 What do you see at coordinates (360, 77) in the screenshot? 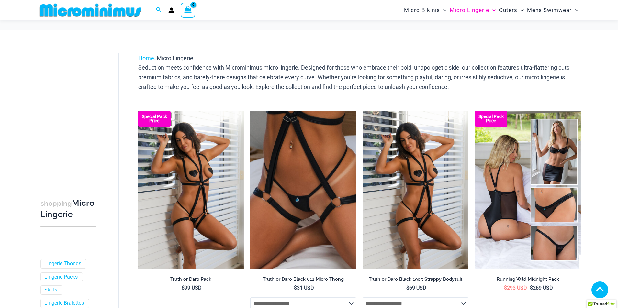
I see `p: Seduction meets confidence with Microminimus micro lingerie. Designed for those who embrace their...` at bounding box center [360, 77].